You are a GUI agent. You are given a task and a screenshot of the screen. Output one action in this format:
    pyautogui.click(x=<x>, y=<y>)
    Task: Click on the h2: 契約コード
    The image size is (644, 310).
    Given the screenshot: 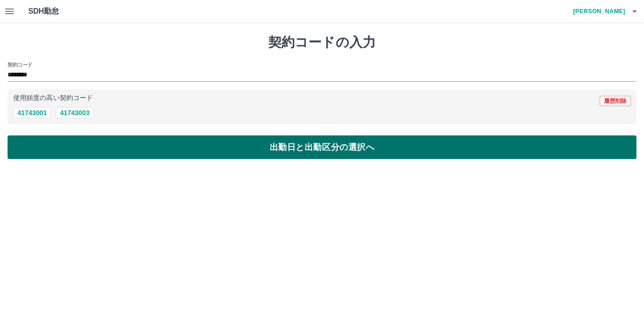 What is the action you would take?
    pyautogui.click(x=20, y=65)
    